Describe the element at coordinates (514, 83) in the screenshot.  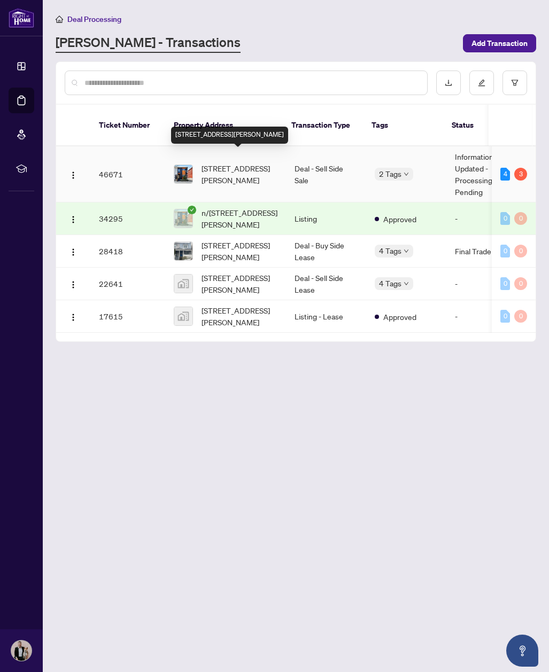
I see `button: filter` at that location.